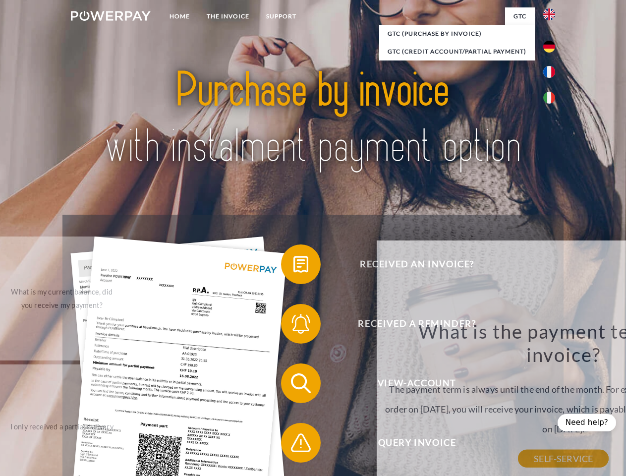  What do you see at coordinates (301, 383) in the screenshot?
I see `img: qb_search.svg` at bounding box center [301, 383].